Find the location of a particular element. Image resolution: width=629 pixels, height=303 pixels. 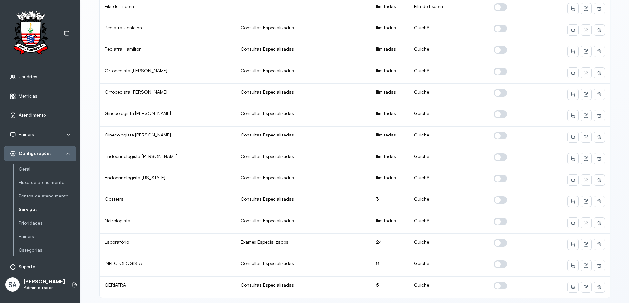

a: Fluxo de atendimento is located at coordinates (47, 182).